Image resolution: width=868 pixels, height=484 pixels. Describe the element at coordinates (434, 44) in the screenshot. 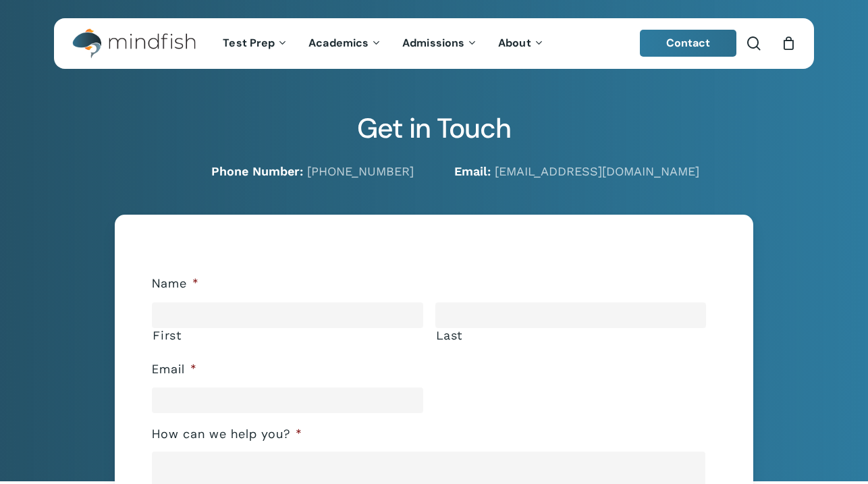

I see `header: Main Menu` at that location.